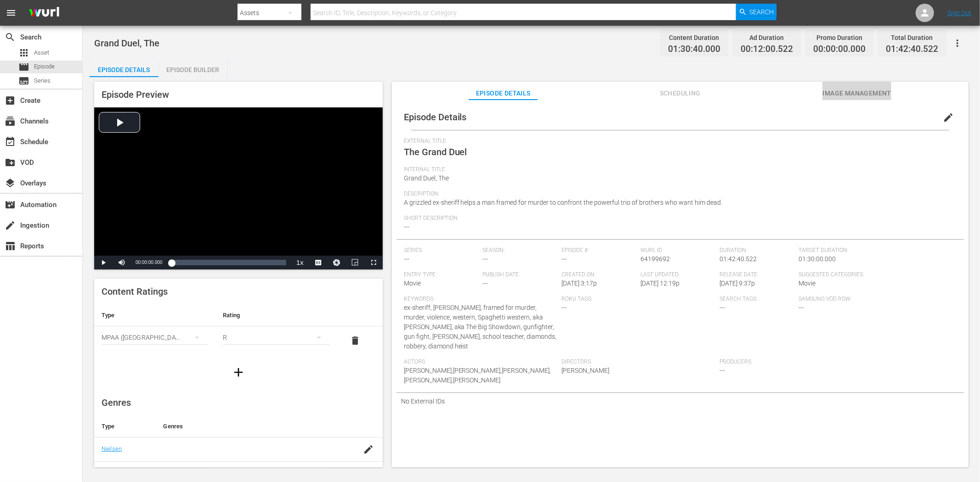  Describe the element at coordinates (767, 38) in the screenshot. I see `div: Ad Duration` at that location.